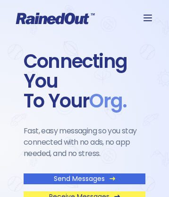 Image resolution: width=169 pixels, height=197 pixels. I want to click on div: Fast, easy messaging so you stay connected with no ads, no app needed, and no stress., so click(84, 142).